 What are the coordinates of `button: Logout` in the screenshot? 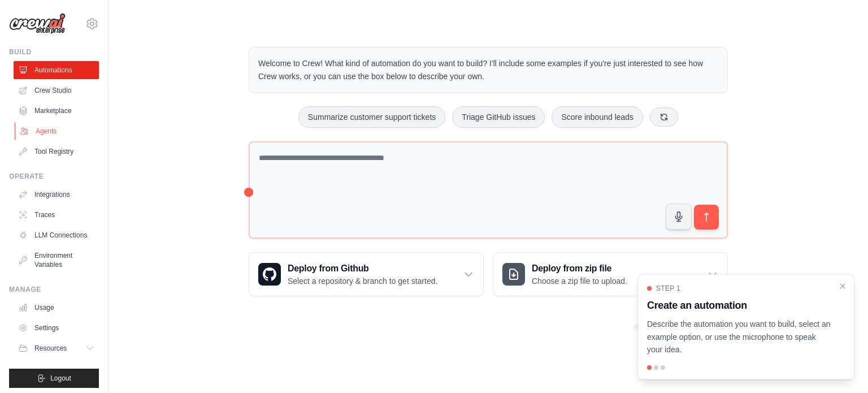 It's located at (54, 379).